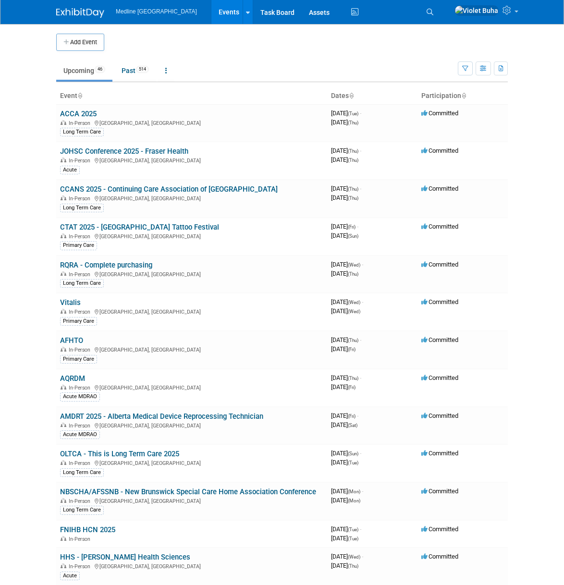 This screenshot has width=564, height=585. I want to click on div: Primary Care, so click(78, 359).